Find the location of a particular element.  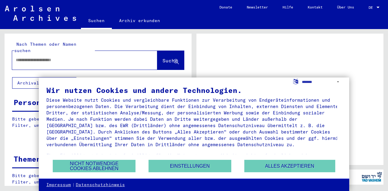

img: yv_logo.png is located at coordinates (372, 177).